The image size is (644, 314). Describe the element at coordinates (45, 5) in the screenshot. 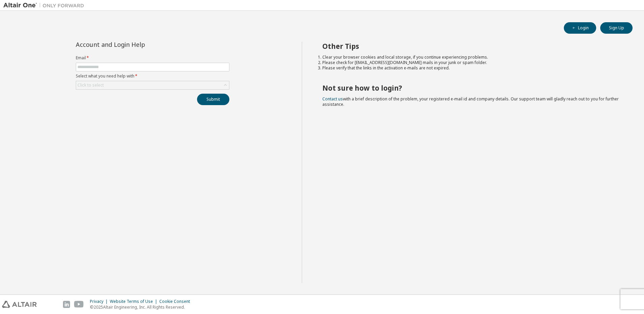

I see `img: Altair One` at that location.